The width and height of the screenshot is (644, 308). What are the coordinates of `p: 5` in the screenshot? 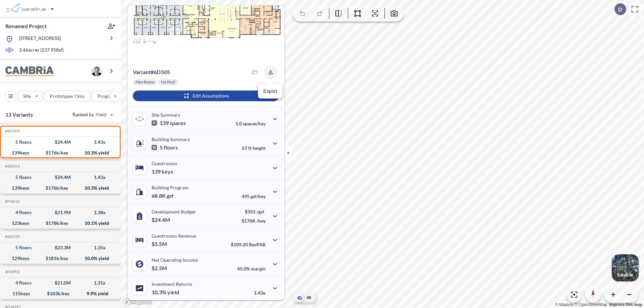 It's located at (165, 147).